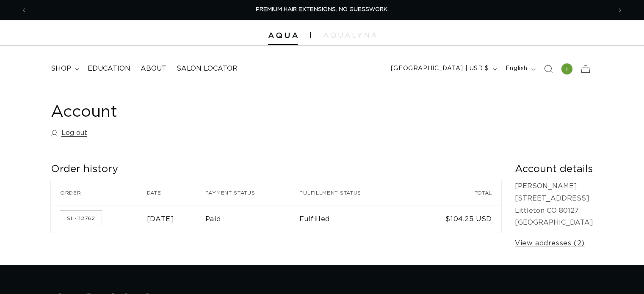  Describe the element at coordinates (554, 169) in the screenshot. I see `h2: Account details` at that location.